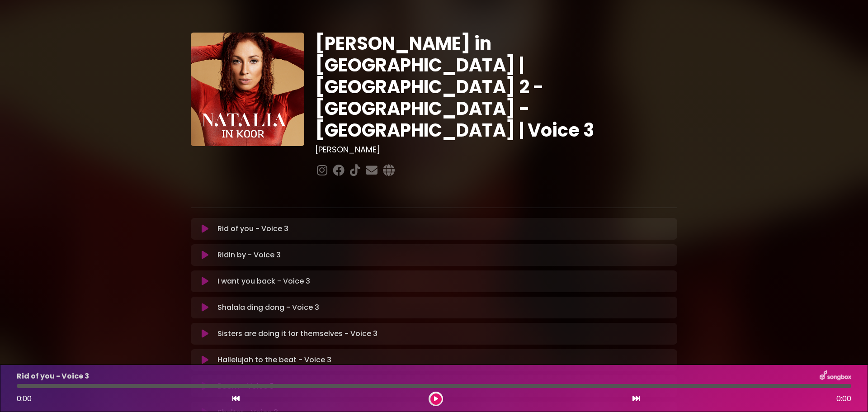 This screenshot has height=412, width=868. I want to click on p: Sisters are doing it for themselves - Voice 3, so click(297, 334).